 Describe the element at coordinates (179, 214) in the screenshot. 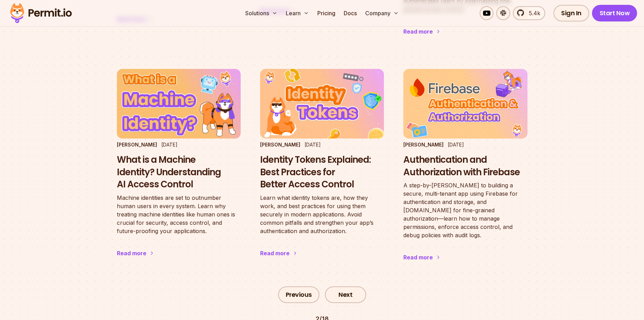

I see `p: Machine identities are set to outnumber human users in every system. Learn why treating machine i...` at that location.